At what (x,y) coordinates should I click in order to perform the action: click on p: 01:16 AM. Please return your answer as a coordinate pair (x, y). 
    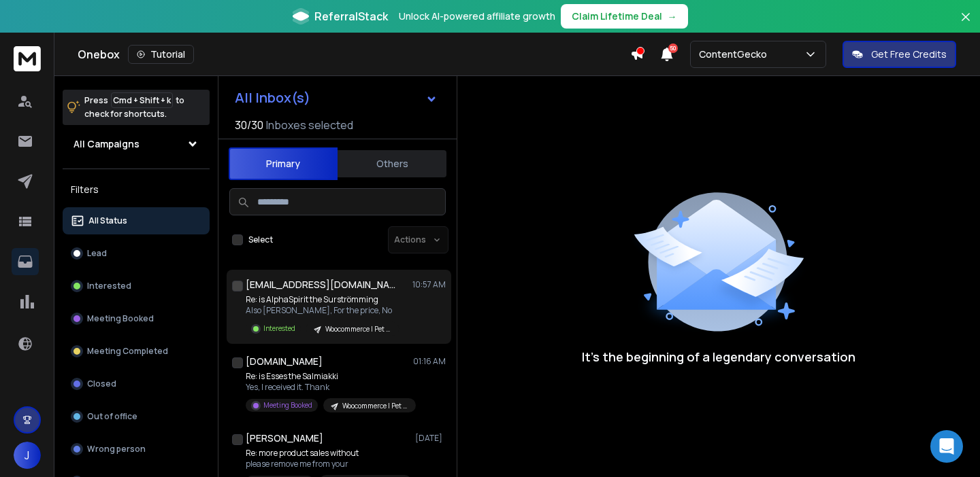
    Looking at the image, I should click on (429, 362).